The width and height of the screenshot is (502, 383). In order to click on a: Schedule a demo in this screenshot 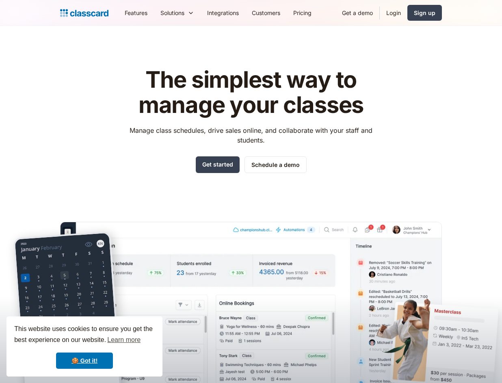, I will do `click(275, 164)`.